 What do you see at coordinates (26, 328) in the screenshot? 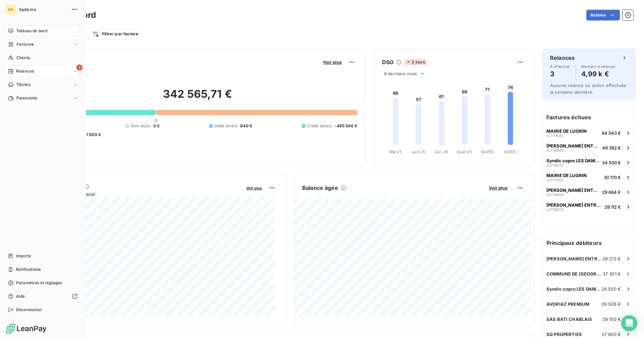
I see `img: Logo LeanPay` at bounding box center [26, 328].